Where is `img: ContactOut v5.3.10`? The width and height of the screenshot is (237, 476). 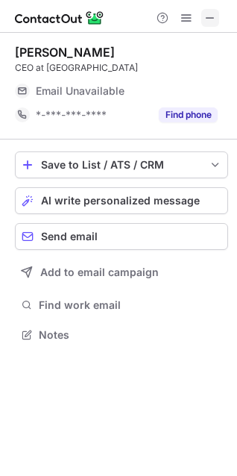
img: ContactOut v5.3.10 is located at coordinates (60, 18).